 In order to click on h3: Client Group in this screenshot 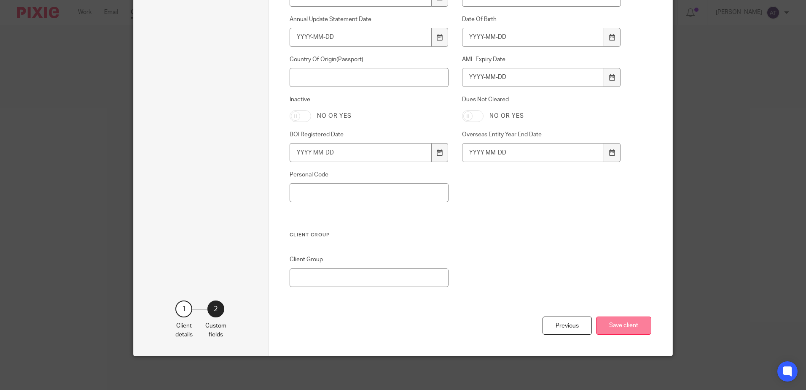, I will do `click(455, 235)`.